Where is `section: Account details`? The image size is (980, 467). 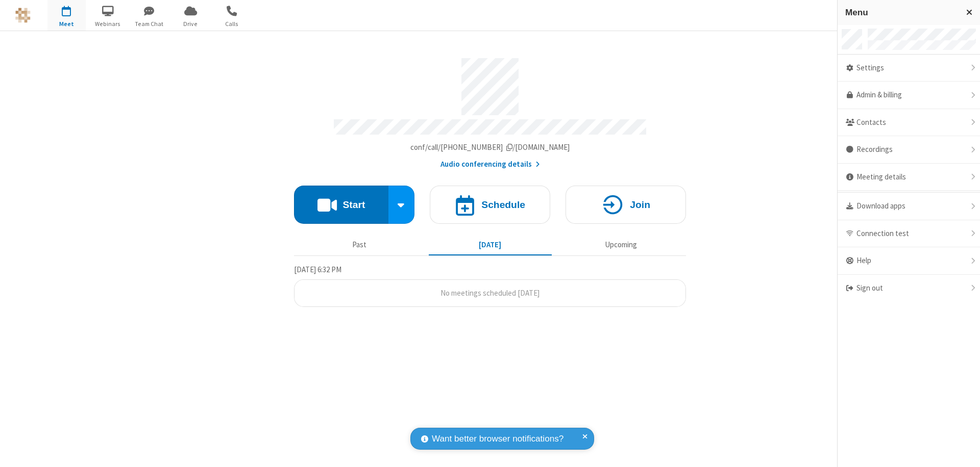 section: Account details is located at coordinates (490, 110).